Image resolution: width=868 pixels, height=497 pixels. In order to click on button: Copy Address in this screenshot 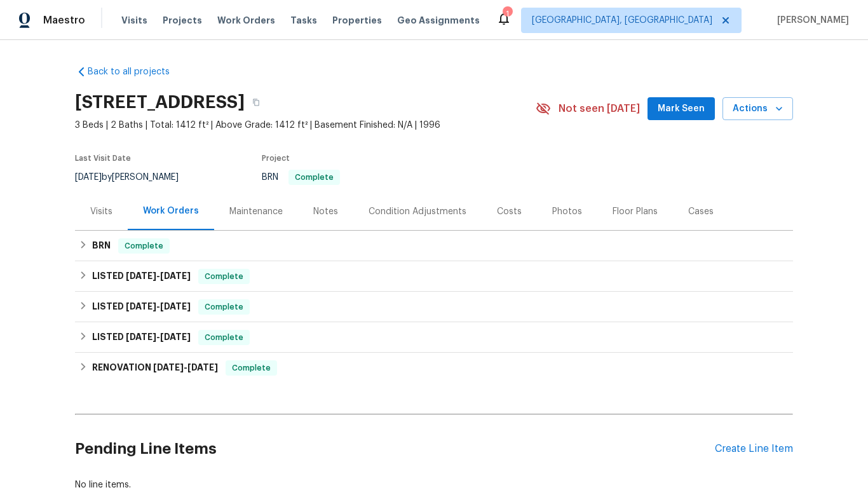, I will do `click(256, 102)`.